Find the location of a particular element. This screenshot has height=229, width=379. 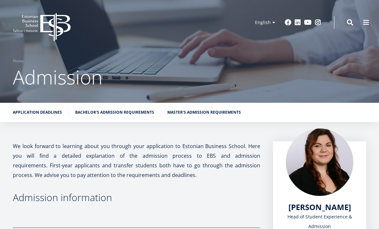

a: Linkedin is located at coordinates (298, 22).